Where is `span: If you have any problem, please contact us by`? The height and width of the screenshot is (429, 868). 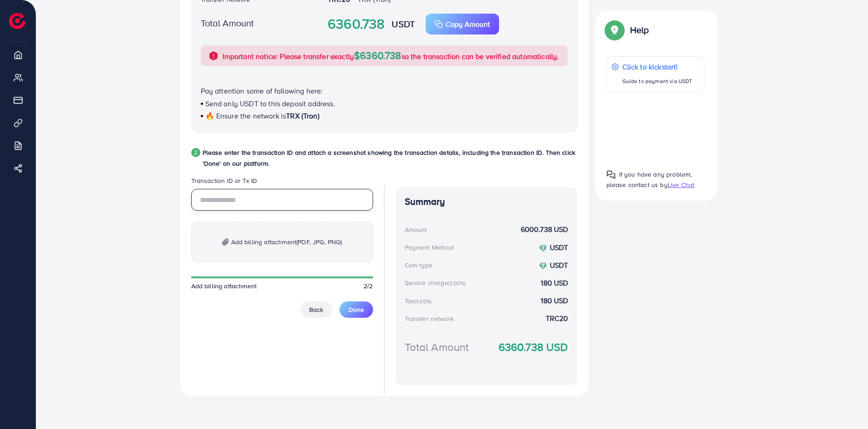
span: If you have any problem, please contact us by is located at coordinates (650, 179).